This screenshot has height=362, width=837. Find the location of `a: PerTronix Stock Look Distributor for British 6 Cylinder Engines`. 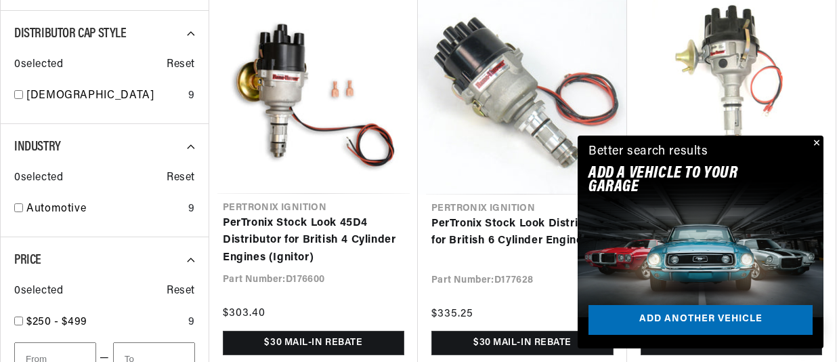

a: PerTronix Stock Look Distributor for British 6 Cylinder Engines is located at coordinates (522, 232).